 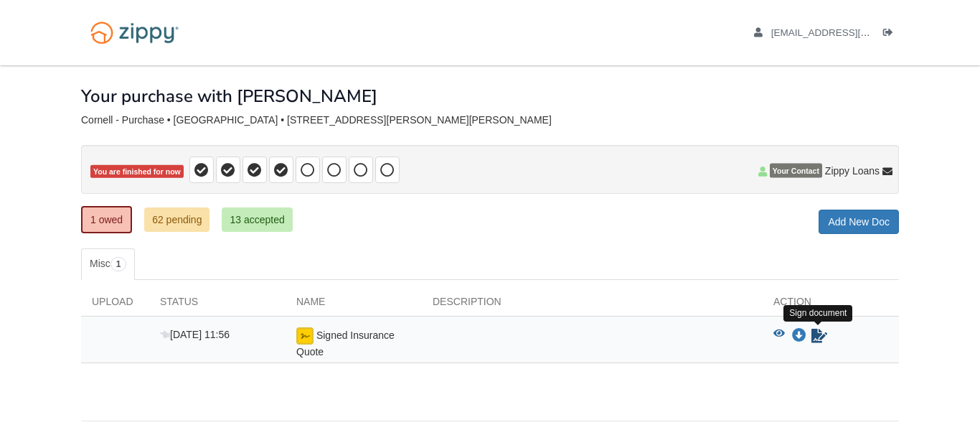 I want to click on div: Description, so click(x=592, y=305).